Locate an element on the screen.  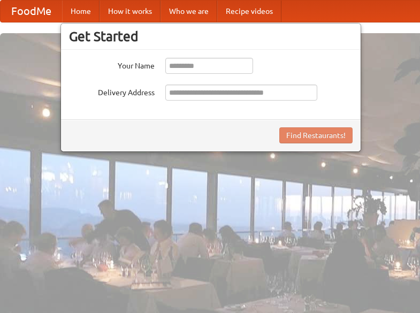
label: Your Name is located at coordinates (112, 64).